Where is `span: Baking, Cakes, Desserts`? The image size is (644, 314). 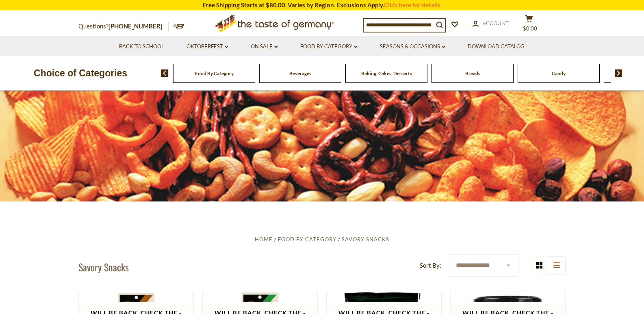 span: Baking, Cakes, Desserts is located at coordinates (386, 73).